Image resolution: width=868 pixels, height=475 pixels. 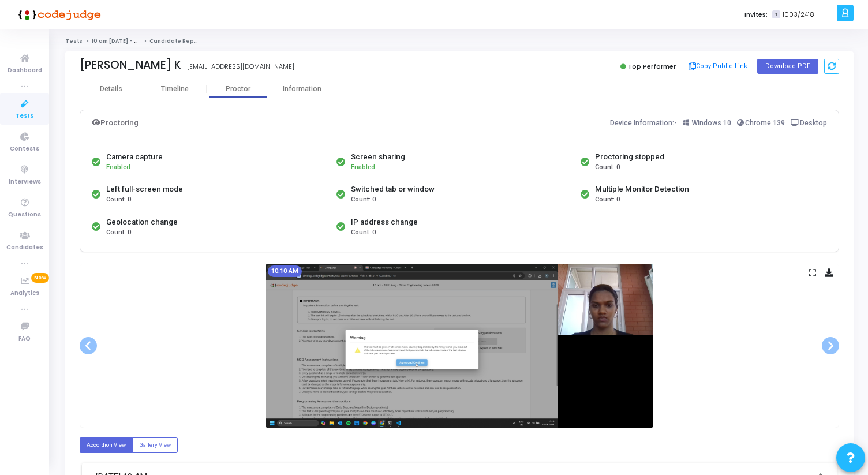 I want to click on div: Geolocation change, so click(x=142, y=222).